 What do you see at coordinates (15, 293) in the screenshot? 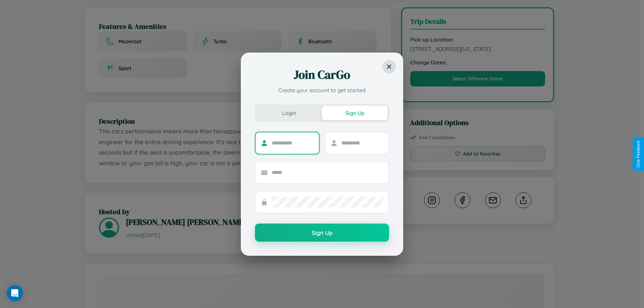
I see `div: Open Intercom Messenger` at bounding box center [15, 293].